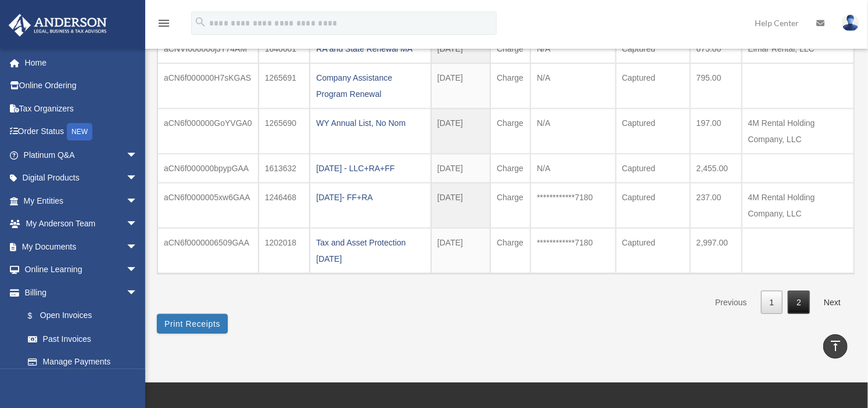  Describe the element at coordinates (208, 251) in the screenshot. I see `td: aCN6f0000006509GAA` at that location.